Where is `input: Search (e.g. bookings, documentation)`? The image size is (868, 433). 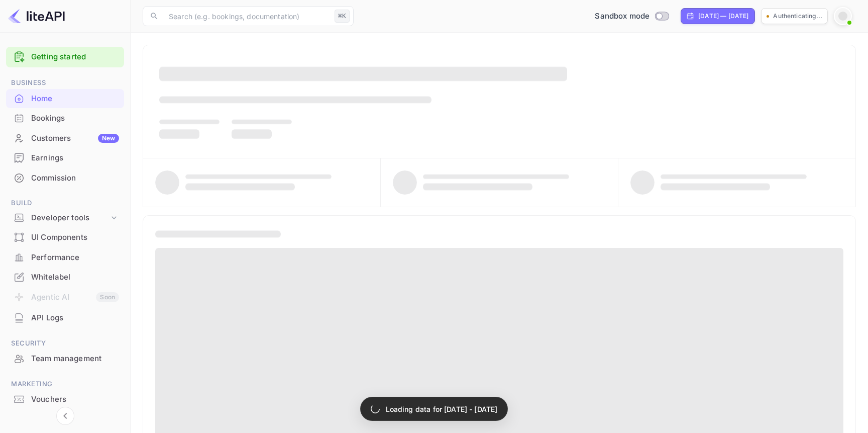 input: Search (e.g. bookings, documentation) is located at coordinates (247, 16).